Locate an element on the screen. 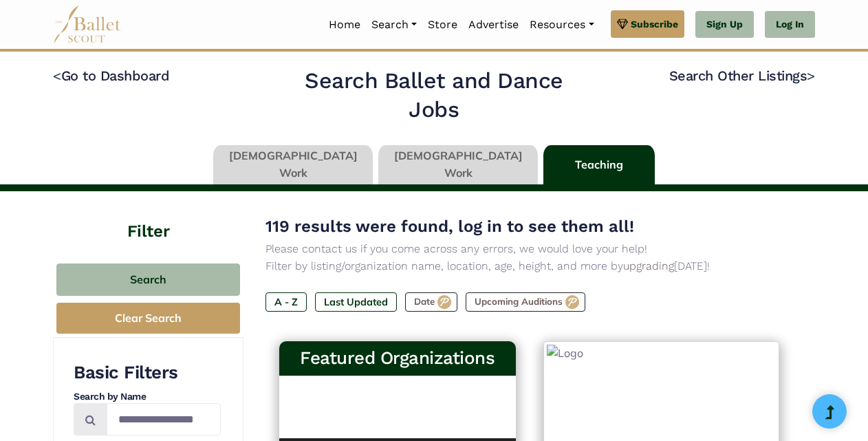  h3: Featured Organizations is located at coordinates (398, 358).